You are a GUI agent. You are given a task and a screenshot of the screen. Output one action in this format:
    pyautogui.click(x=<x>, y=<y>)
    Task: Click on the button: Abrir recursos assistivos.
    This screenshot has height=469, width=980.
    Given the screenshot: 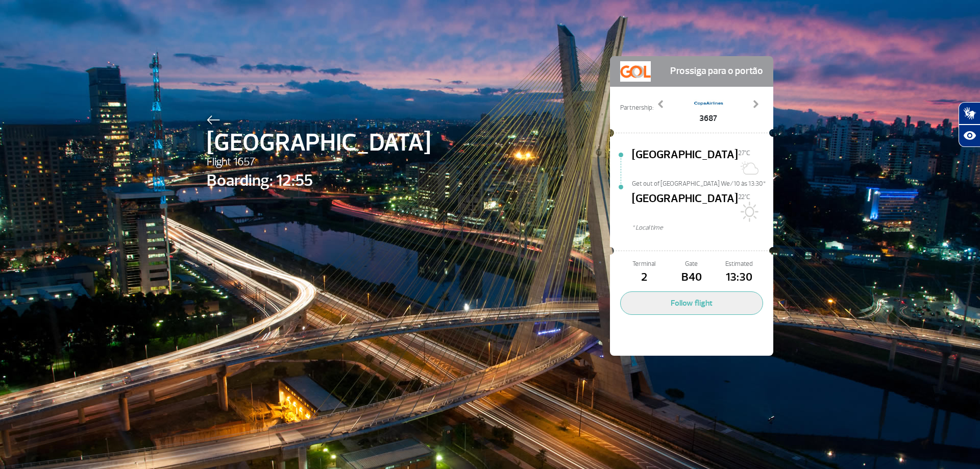 What is the action you would take?
    pyautogui.click(x=969, y=136)
    